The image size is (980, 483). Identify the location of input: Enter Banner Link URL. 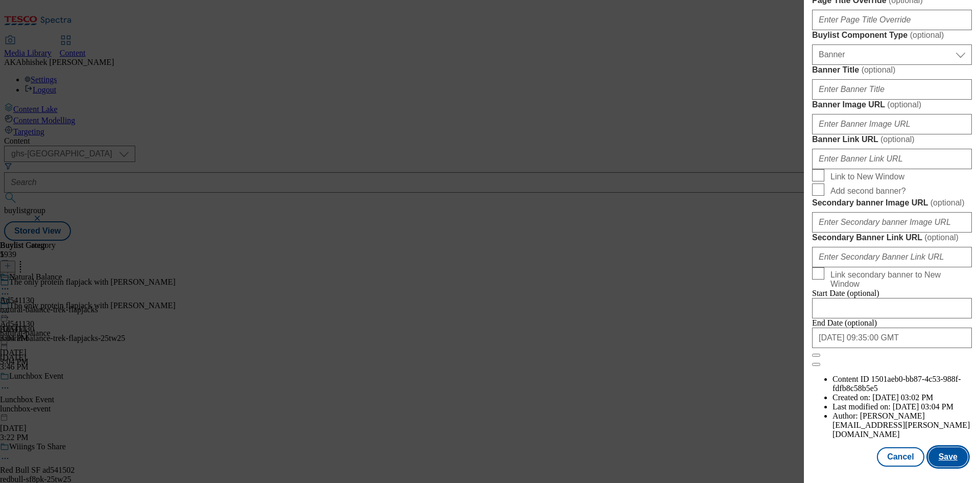
(892, 159).